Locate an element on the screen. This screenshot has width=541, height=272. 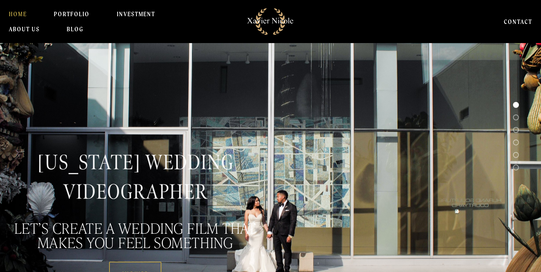
a: PORTFOLIO is located at coordinates (71, 14).